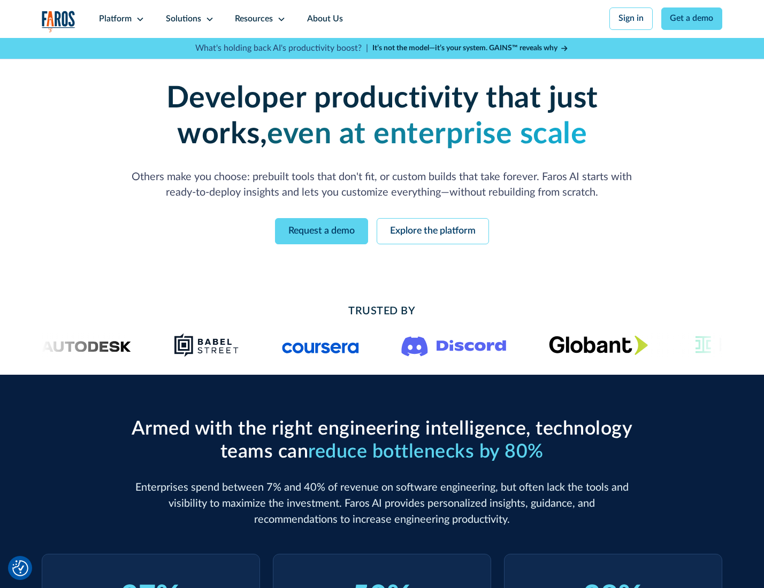 This screenshot has height=588, width=764. I want to click on a: Request a demo, so click(321, 231).